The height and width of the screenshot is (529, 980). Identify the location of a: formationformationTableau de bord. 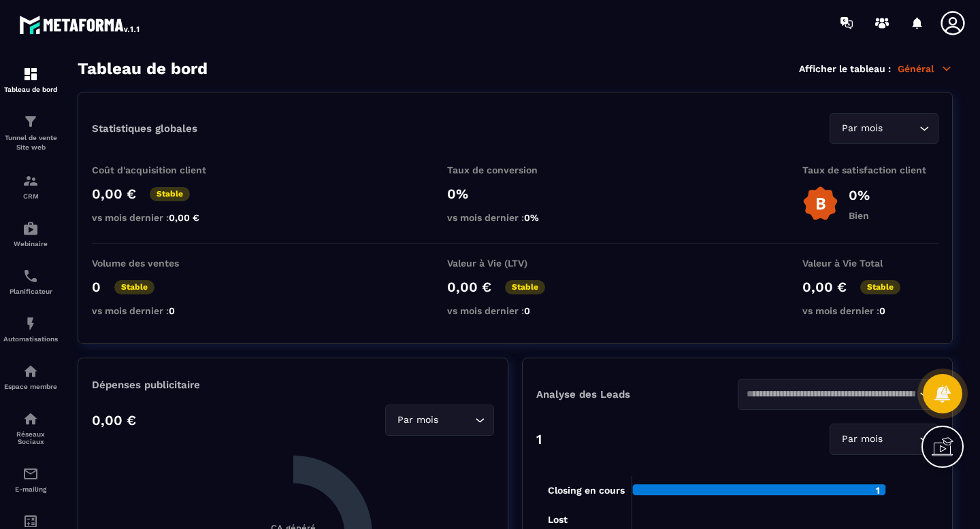
(30, 80).